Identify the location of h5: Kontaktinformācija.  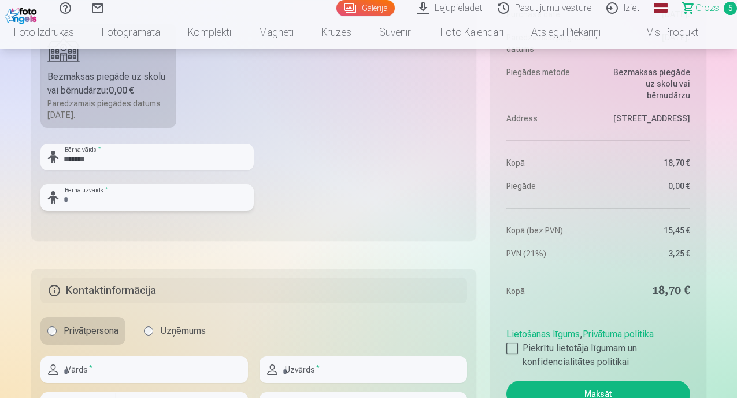
(254, 291).